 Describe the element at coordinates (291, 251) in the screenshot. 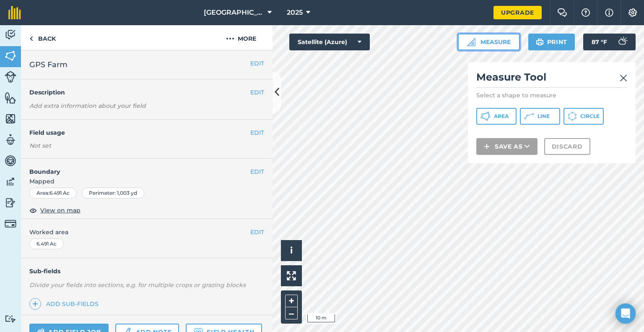

I see `button: i` at that location.